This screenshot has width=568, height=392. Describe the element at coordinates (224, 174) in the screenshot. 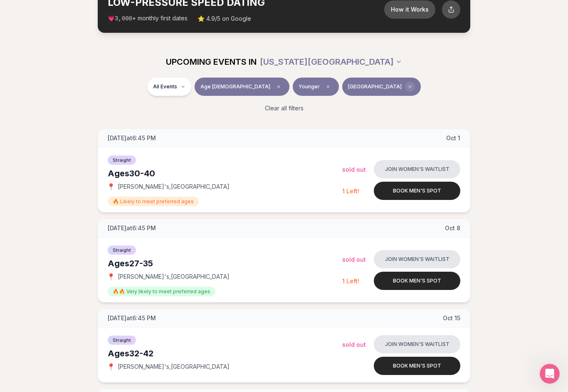

I see `div: Ages 30-40` at that location.